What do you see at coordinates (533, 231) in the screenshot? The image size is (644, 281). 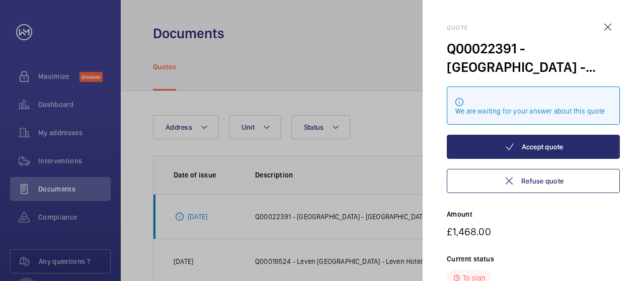 I see `p: £1,468.00` at bounding box center [533, 231].